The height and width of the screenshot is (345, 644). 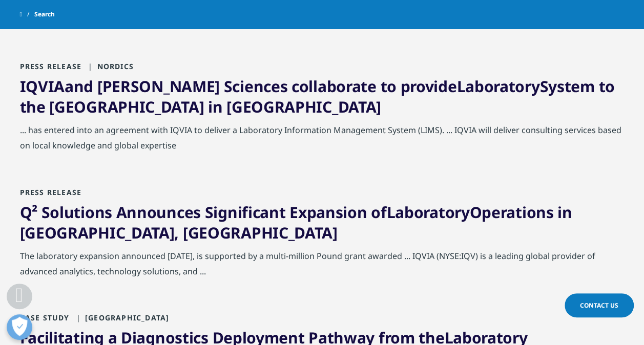 I want to click on span: Search, so click(x=45, y=15).